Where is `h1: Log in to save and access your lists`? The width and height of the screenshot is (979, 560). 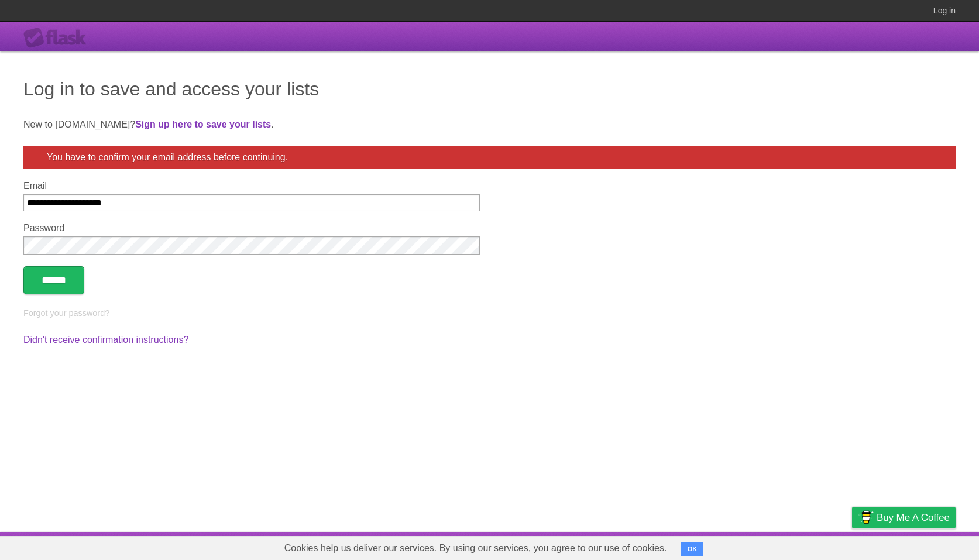 h1: Log in to save and access your lists is located at coordinates (489, 89).